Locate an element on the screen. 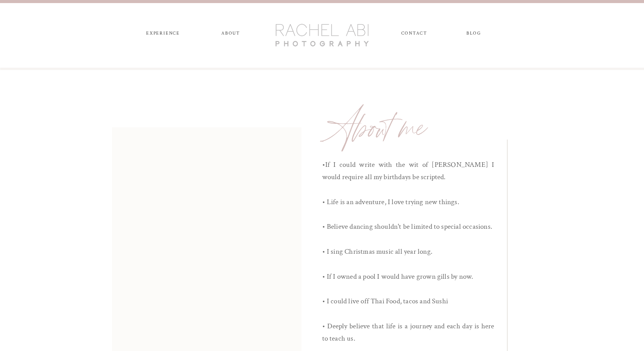 The width and height of the screenshot is (644, 351). h2: About me is located at coordinates (435, 127).